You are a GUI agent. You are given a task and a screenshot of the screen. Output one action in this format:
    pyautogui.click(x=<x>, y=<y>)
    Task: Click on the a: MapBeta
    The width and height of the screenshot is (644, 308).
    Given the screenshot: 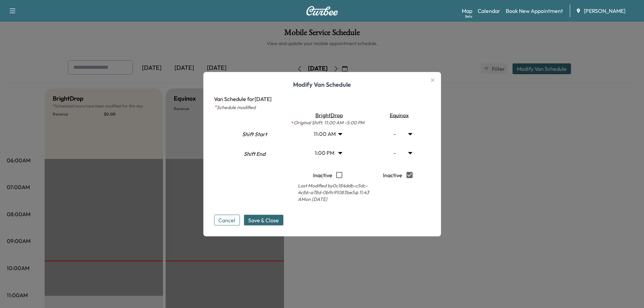 What is the action you would take?
    pyautogui.click(x=467, y=11)
    